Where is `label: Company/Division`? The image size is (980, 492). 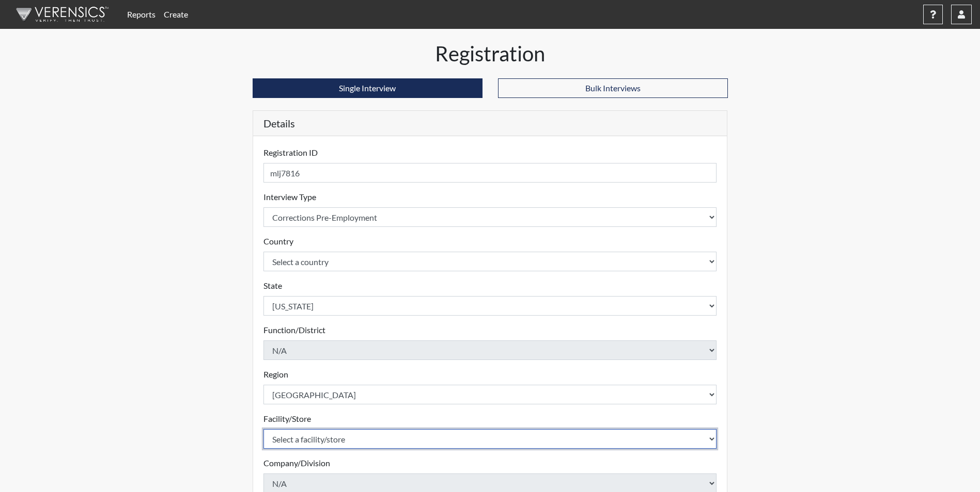 label: Company/Division is located at coordinates (296, 464).